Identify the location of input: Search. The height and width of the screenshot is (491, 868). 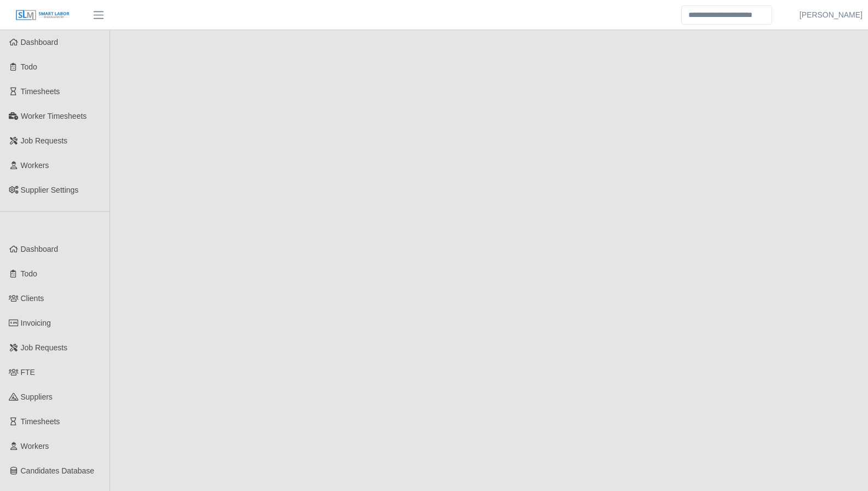
(727, 15).